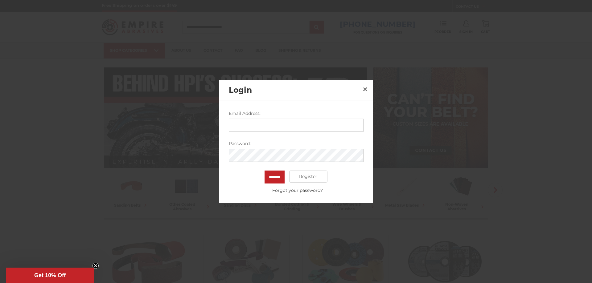 The width and height of the screenshot is (592, 283). What do you see at coordinates (298, 190) in the screenshot?
I see `a: Forgot your password?` at bounding box center [298, 190].